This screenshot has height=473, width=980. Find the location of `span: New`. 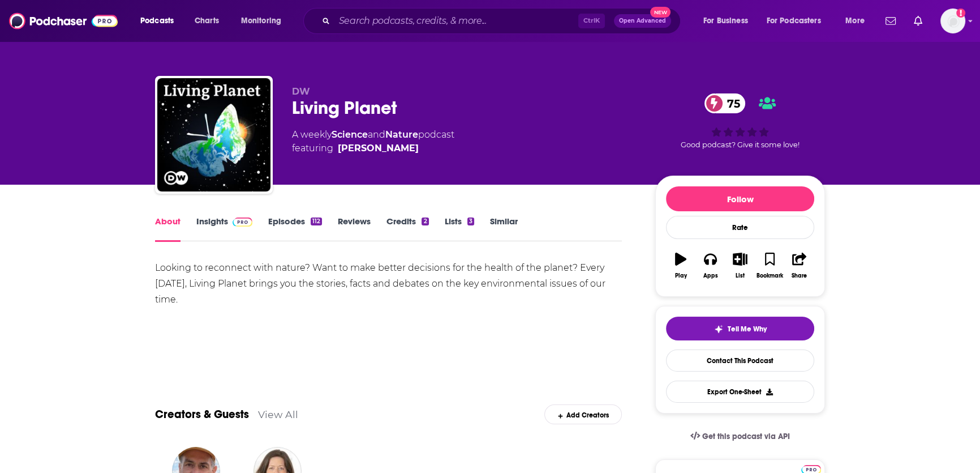

span: New is located at coordinates (660, 12).